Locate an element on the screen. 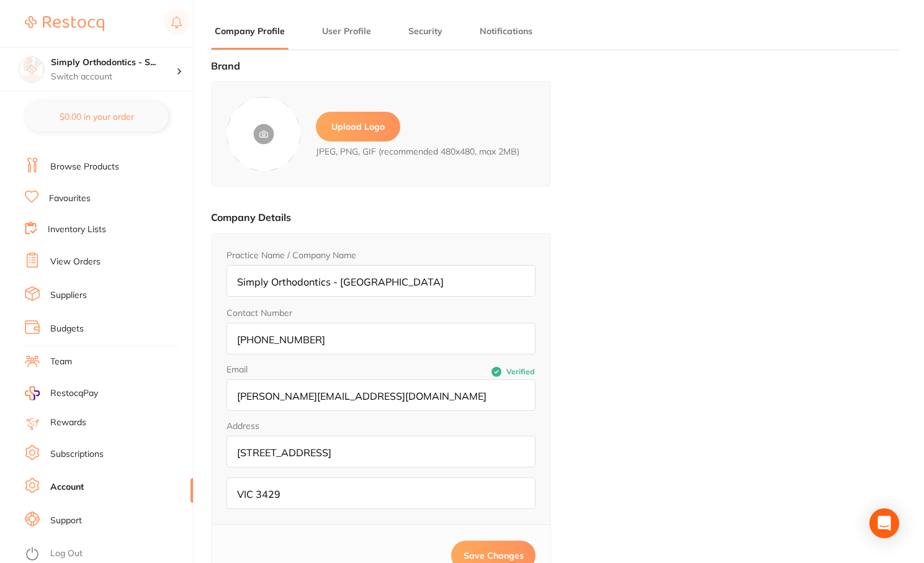 The height and width of the screenshot is (563, 924). label: Practice Name / Company Name is located at coordinates (291, 255).